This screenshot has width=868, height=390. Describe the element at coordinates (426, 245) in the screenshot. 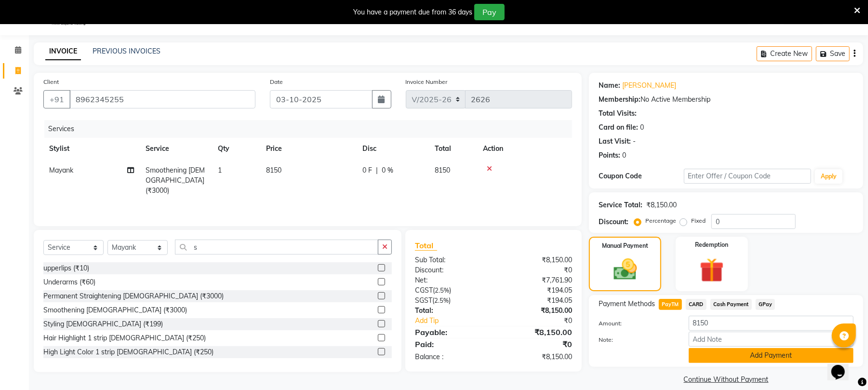

I see `span: Total` at that location.